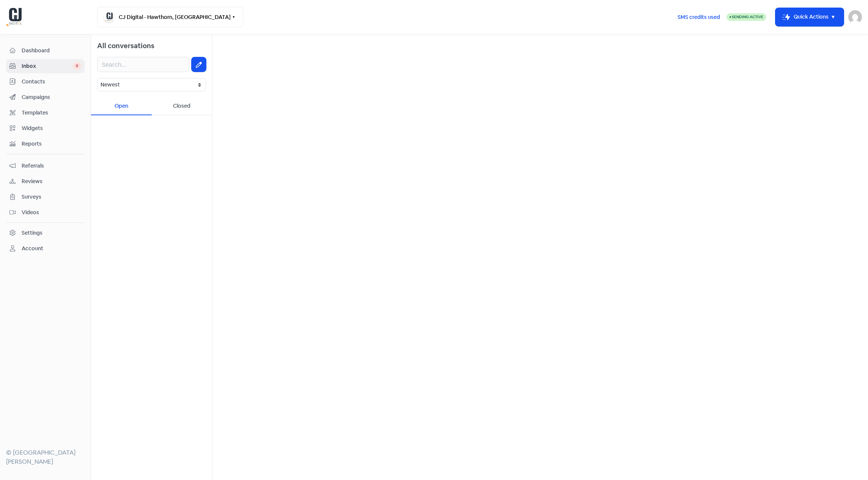 This screenshot has height=480, width=868. I want to click on div: Settings, so click(32, 233).